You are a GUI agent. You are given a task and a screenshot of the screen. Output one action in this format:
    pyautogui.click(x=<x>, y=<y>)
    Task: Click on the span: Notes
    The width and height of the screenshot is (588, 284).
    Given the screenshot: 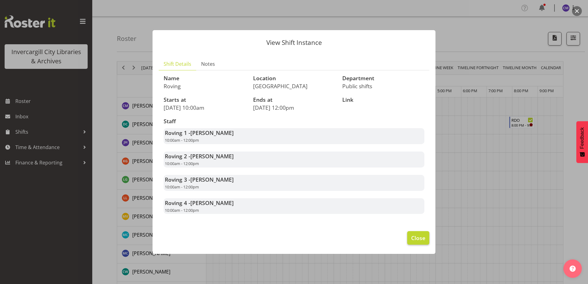 What is the action you would take?
    pyautogui.click(x=208, y=64)
    